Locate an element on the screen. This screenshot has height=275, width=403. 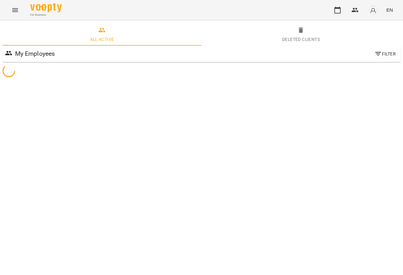
button: Filter is located at coordinates (384, 54).